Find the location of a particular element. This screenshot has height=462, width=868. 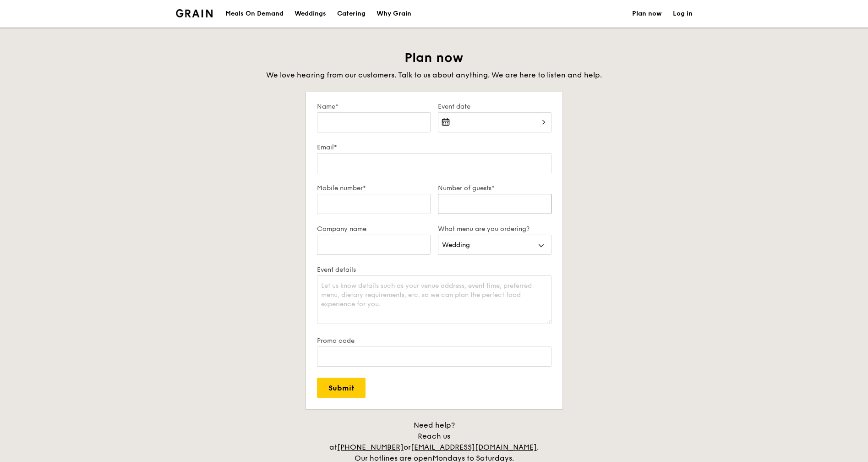

span: Plan now is located at coordinates (434, 58).